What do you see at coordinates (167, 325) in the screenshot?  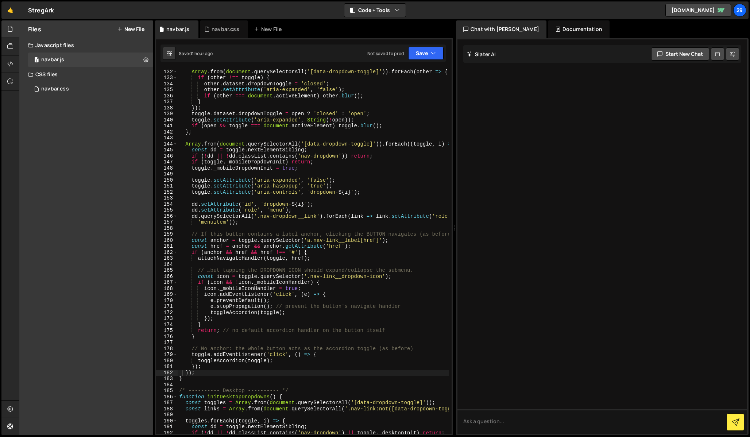 I see `div: 174` at bounding box center [167, 325].